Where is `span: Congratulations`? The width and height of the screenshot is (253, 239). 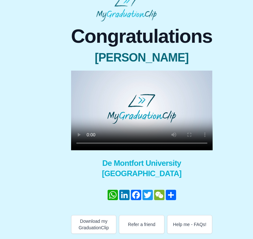
span: Congratulations is located at coordinates (142, 36).